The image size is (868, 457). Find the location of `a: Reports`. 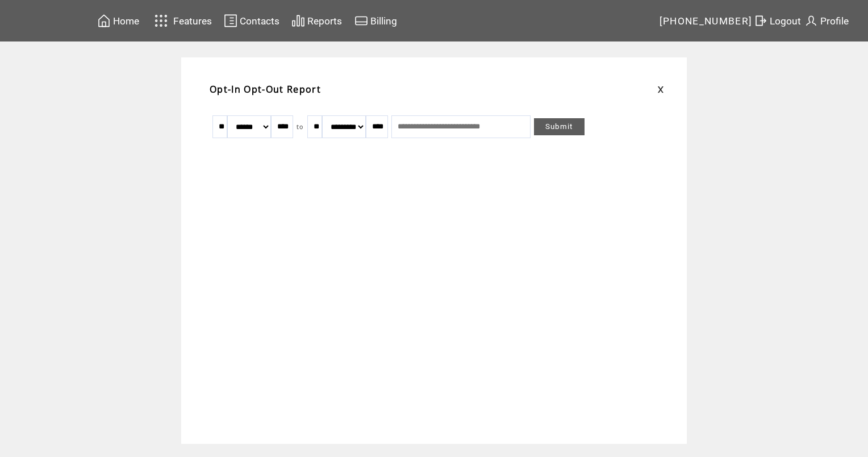

a: Reports is located at coordinates (317, 21).